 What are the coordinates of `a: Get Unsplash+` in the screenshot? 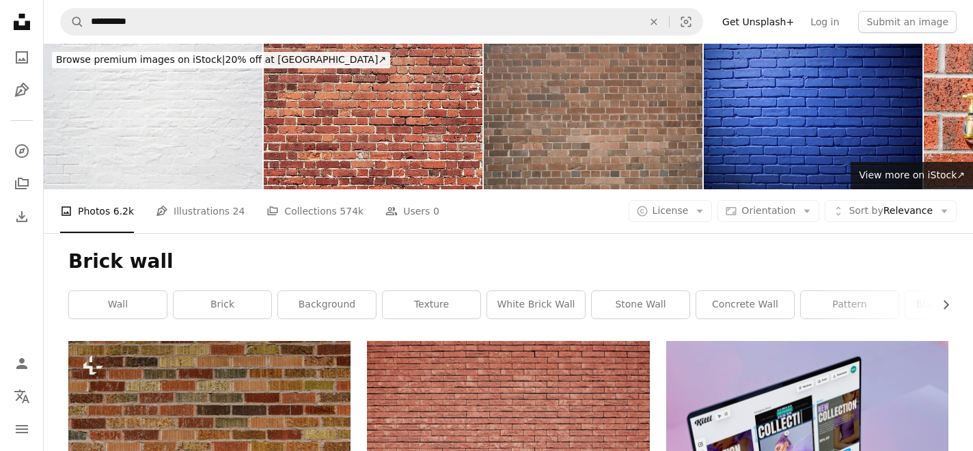 It's located at (758, 22).